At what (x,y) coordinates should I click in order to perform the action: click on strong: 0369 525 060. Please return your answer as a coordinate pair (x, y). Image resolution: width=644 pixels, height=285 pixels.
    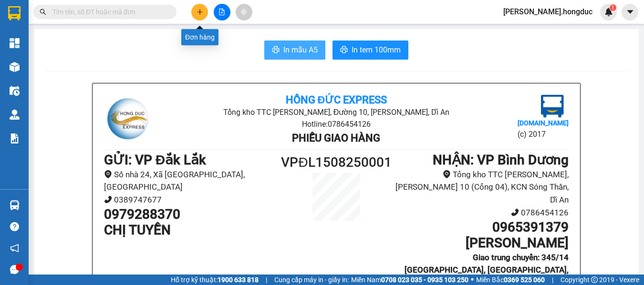
    Looking at the image, I should click on (524, 280).